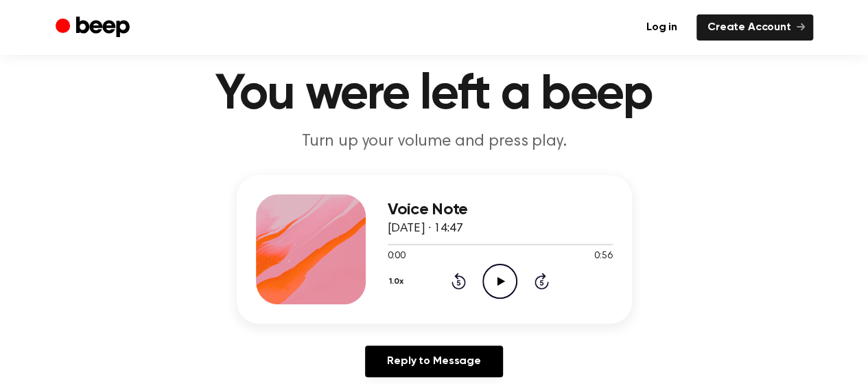  Describe the element at coordinates (662, 27) in the screenshot. I see `a: Log in` at that location.